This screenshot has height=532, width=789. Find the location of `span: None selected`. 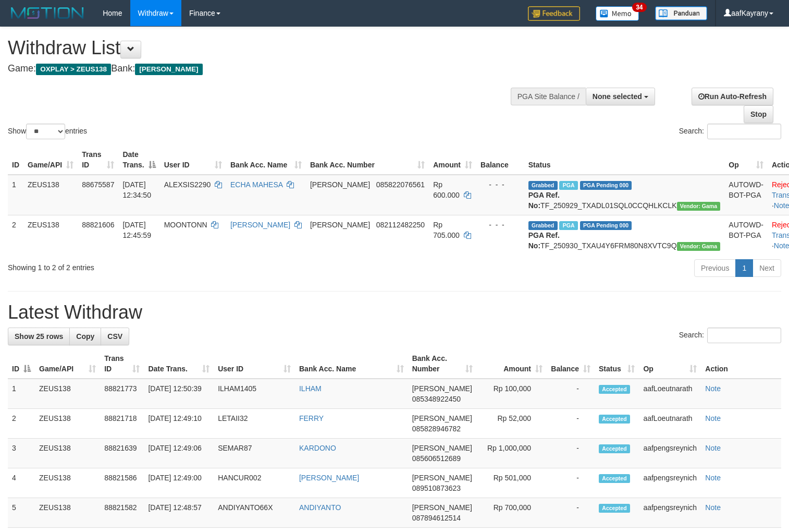

span: None selected is located at coordinates (617, 96).